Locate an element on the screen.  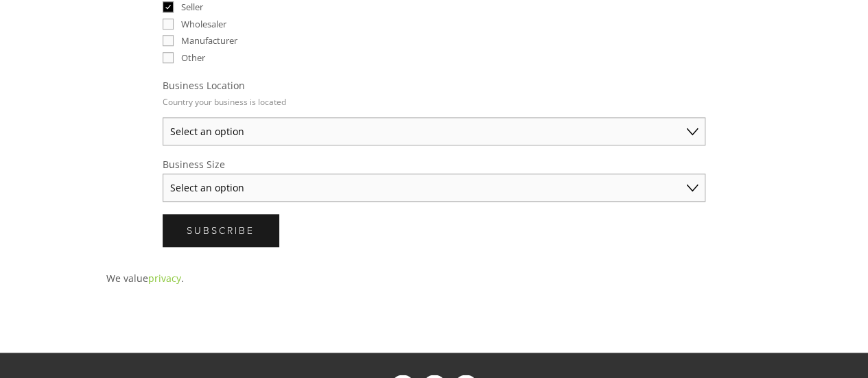
button: SubscribeSubscribe is located at coordinates (220, 230).